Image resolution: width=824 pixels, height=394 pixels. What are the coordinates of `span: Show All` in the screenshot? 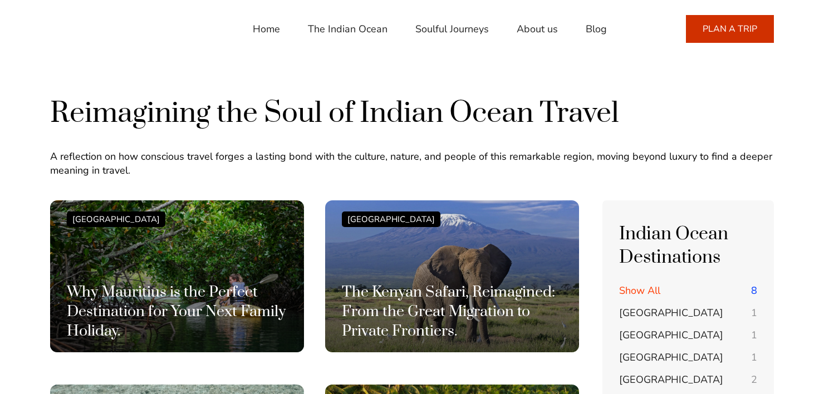 It's located at (640, 291).